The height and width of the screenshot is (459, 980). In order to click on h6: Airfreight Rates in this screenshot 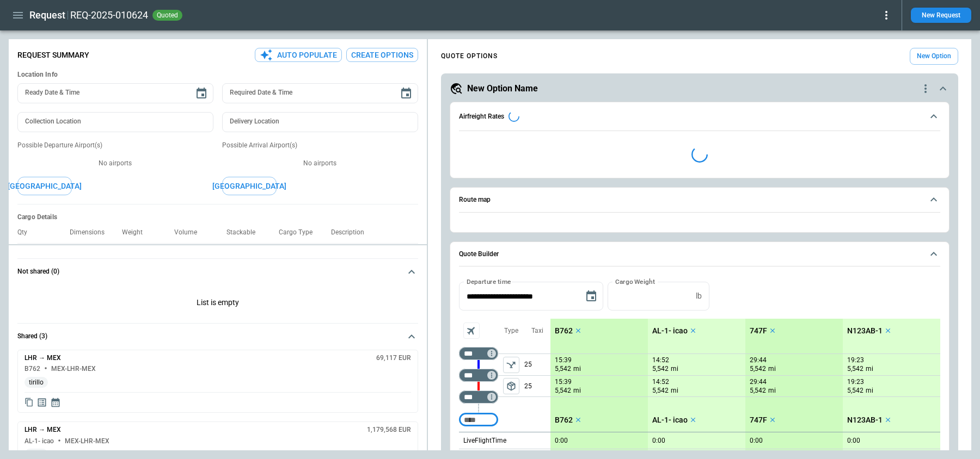, I will do `click(481, 116)`.